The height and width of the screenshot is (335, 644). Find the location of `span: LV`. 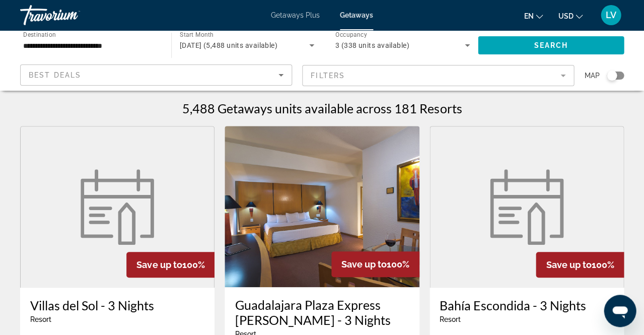

span: LV is located at coordinates (611, 15).